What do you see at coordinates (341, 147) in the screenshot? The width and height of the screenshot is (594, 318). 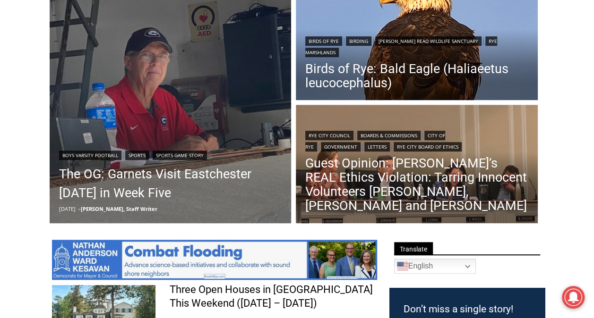 I see `a: Government` at bounding box center [341, 147].